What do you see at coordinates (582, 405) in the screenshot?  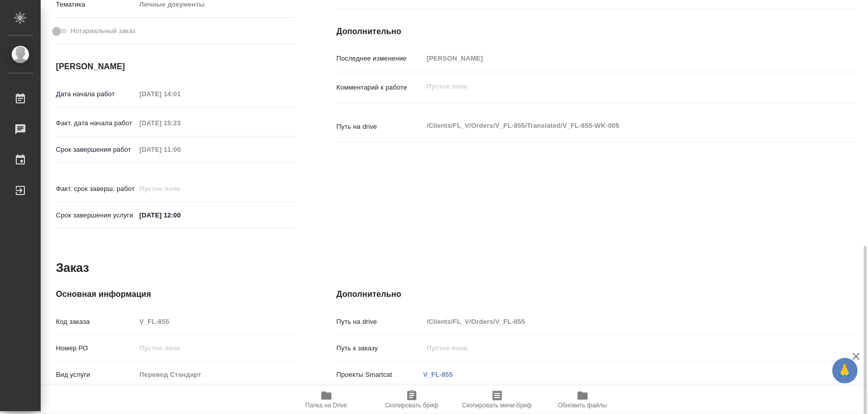 I see `span: Обновить файлы` at bounding box center [582, 405].